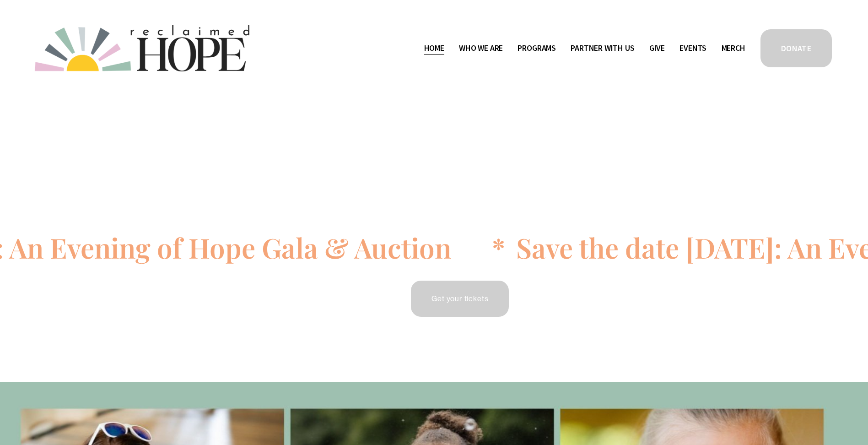 Image resolution: width=868 pixels, height=445 pixels. Describe the element at coordinates (434, 48) in the screenshot. I see `a: Home` at that location.